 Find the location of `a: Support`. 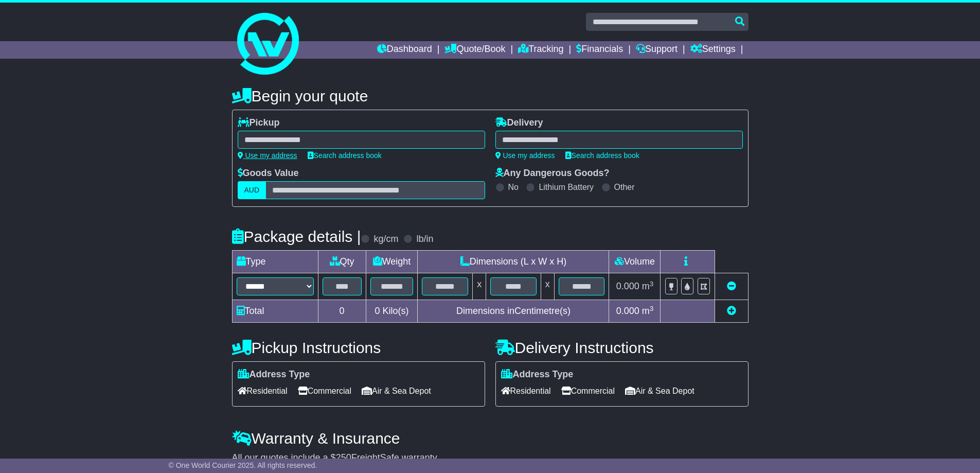

a: Support is located at coordinates (656, 50).